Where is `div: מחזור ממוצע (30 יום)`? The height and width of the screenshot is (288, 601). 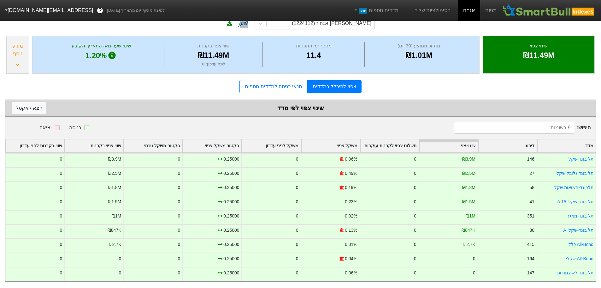 div: מחזור ממוצע (30 יום) is located at coordinates (419, 46).